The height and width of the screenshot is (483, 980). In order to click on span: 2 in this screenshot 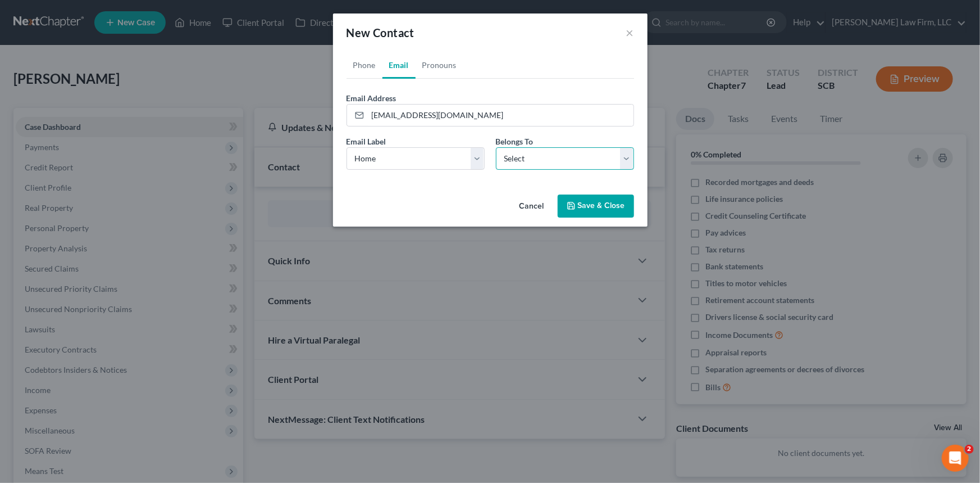, I will do `click(969, 449)`.